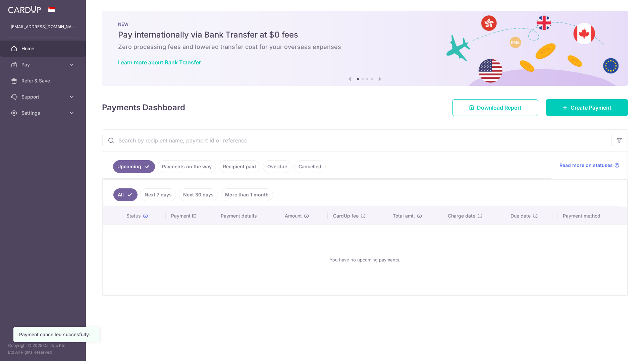  Describe the element at coordinates (461, 216) in the screenshot. I see `span: Charge date` at that location.